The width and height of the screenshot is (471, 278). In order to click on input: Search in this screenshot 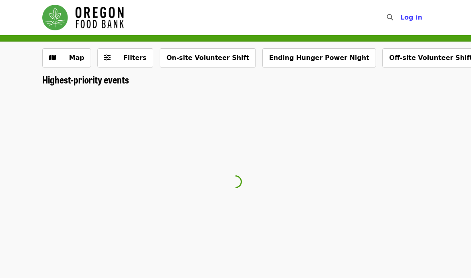, I will do `click(401, 18)`.